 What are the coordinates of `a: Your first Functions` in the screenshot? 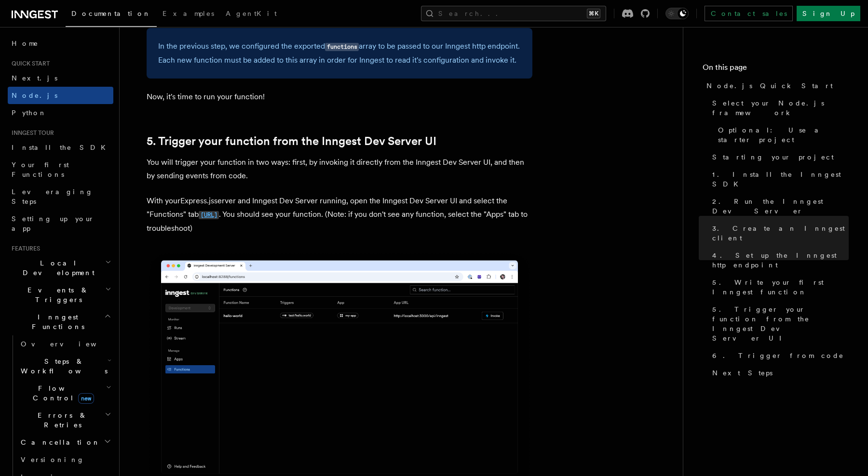 It's located at (60, 169).